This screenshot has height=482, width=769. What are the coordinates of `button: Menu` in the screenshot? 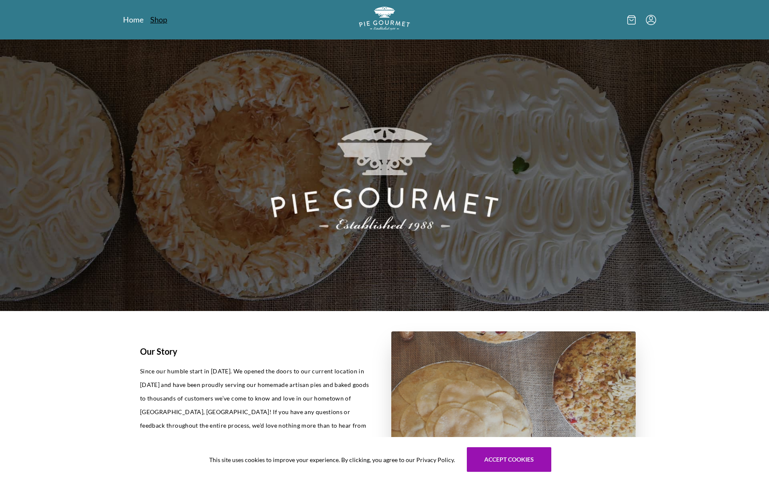 It's located at (651, 20).